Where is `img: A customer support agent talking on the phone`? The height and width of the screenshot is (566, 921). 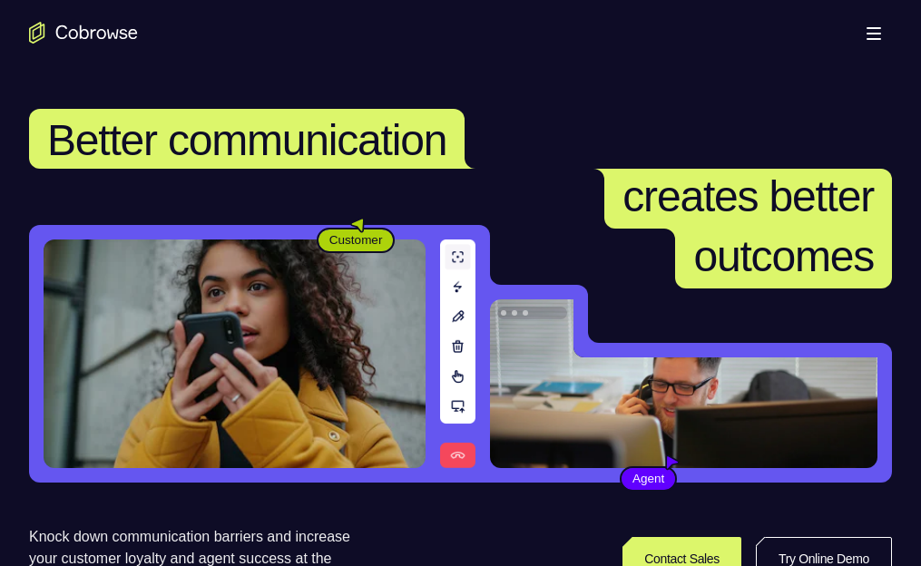
img: A customer support agent talking on the phone is located at coordinates (683, 384).